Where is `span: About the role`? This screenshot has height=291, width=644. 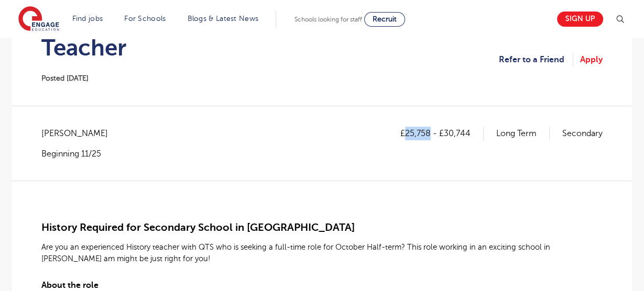 span: About the role is located at coordinates (70, 285).